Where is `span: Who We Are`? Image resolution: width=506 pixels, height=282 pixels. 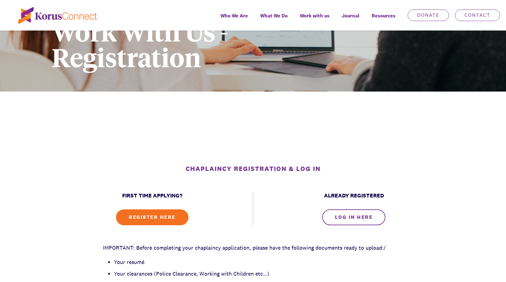 span: Who We Are is located at coordinates (234, 16).